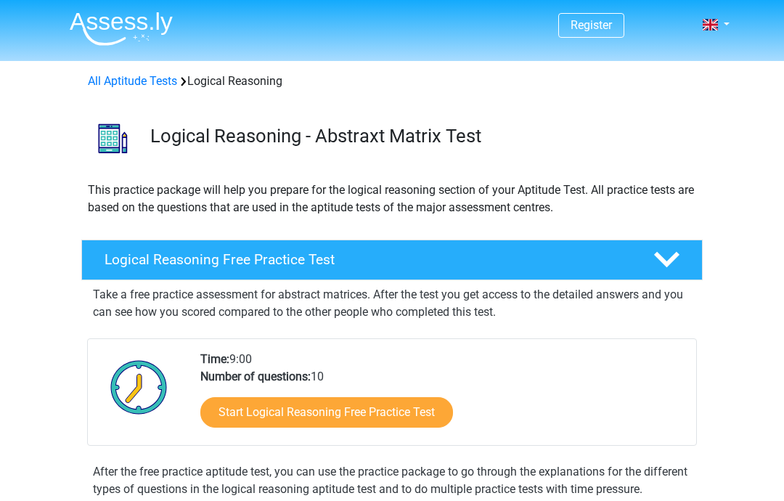  I want to click on h4: Logical Reasoning Free Practice Test, so click(368, 259).